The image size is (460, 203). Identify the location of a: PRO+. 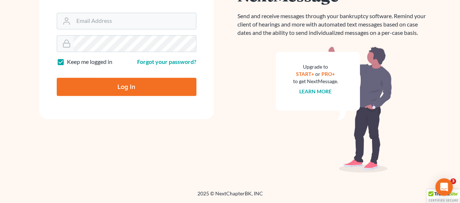
(328, 74).